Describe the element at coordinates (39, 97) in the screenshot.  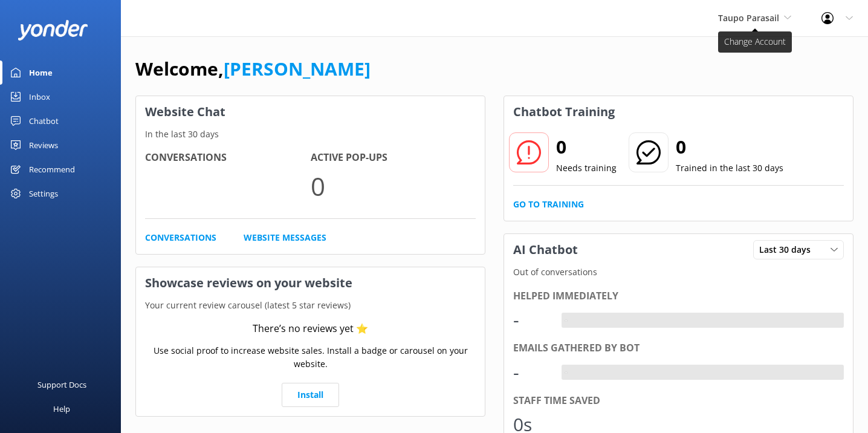
I see `div: Inbox` at that location.